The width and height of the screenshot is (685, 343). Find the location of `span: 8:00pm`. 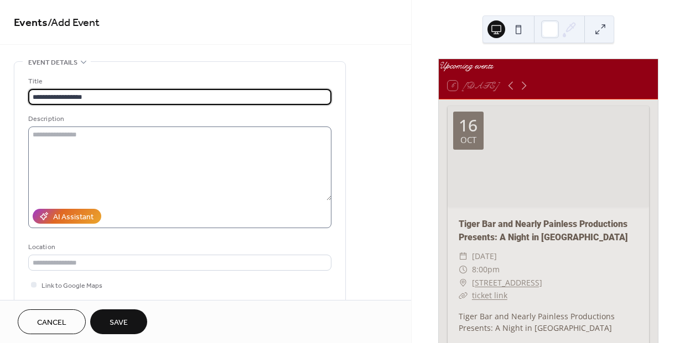

span: 8:00pm is located at coordinates (485, 270).